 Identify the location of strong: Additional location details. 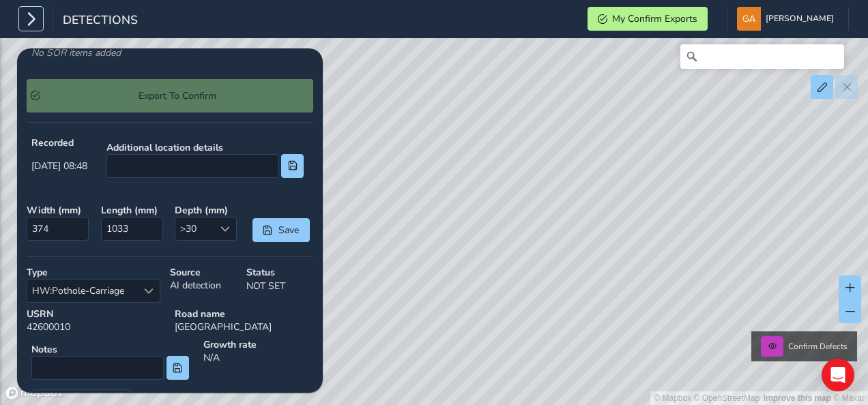
(204, 147).